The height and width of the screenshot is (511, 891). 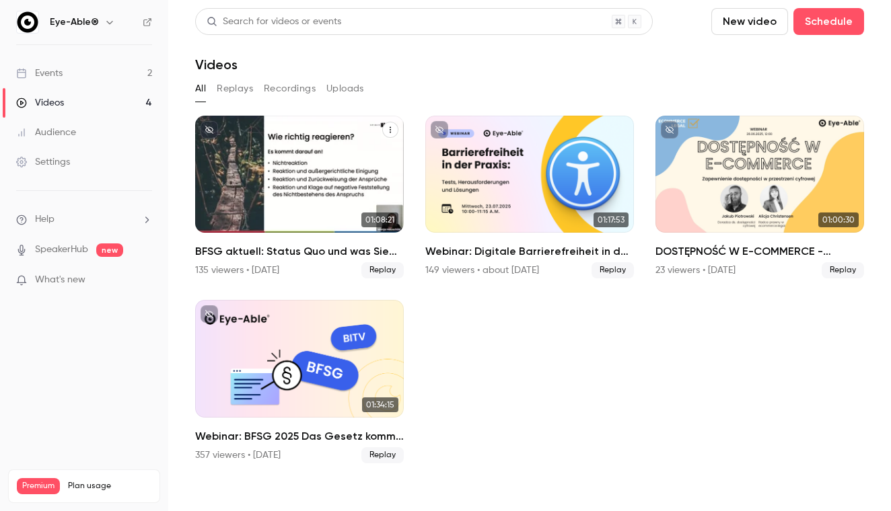 I want to click on li: BFSG aktuell: Status Quo und was Sie jetzt tun müssen, so click(x=299, y=197).